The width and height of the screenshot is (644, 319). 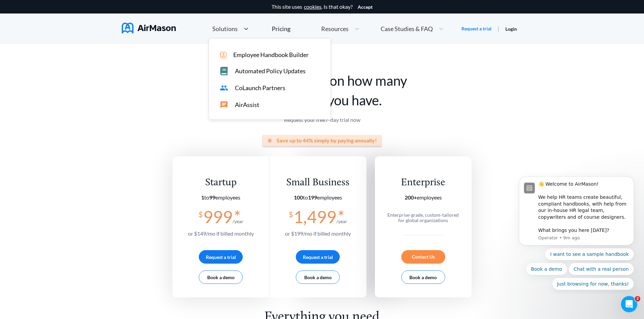 What do you see at coordinates (260, 88) in the screenshot?
I see `span: CoLaunch Partners` at bounding box center [260, 88].